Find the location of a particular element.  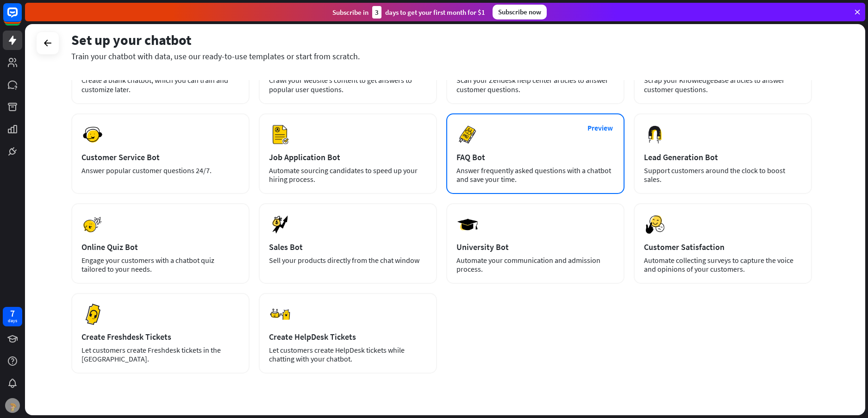

div: Customer Service Bot is located at coordinates (161, 157).